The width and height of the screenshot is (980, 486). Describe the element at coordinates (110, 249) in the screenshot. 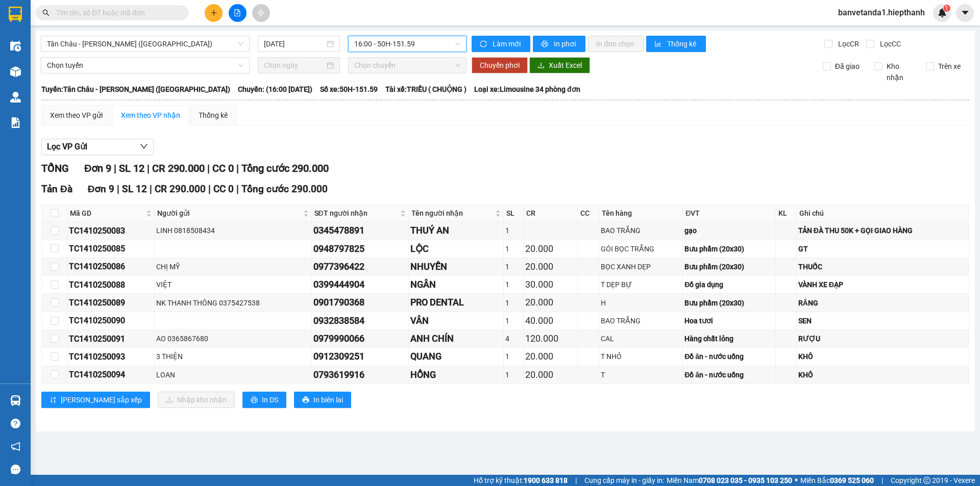

I see `td: TC1410250085` at that location.